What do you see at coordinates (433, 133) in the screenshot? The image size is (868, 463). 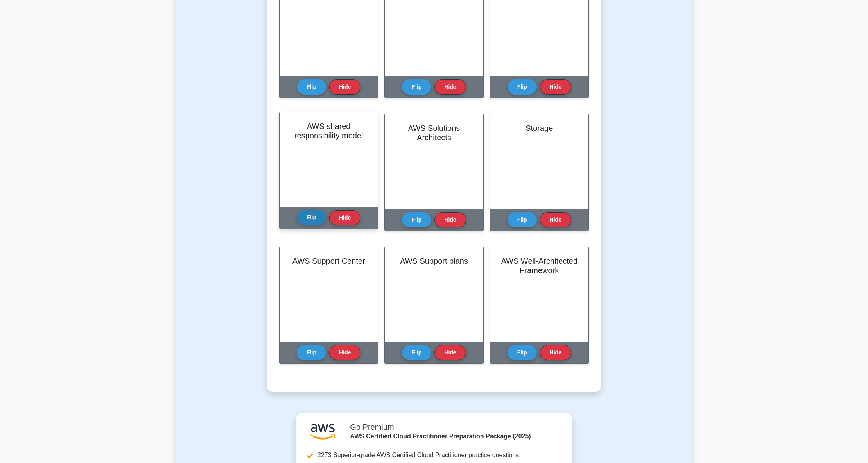 I see `h2: AWS Solutions Architects` at bounding box center [433, 133].